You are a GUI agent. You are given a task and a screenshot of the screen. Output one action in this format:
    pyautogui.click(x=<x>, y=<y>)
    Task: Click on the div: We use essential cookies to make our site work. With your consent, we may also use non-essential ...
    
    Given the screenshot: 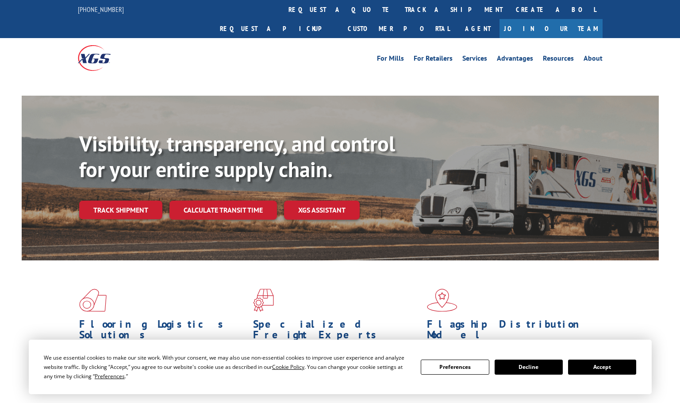 What is the action you would take?
    pyautogui.click(x=227, y=367)
    